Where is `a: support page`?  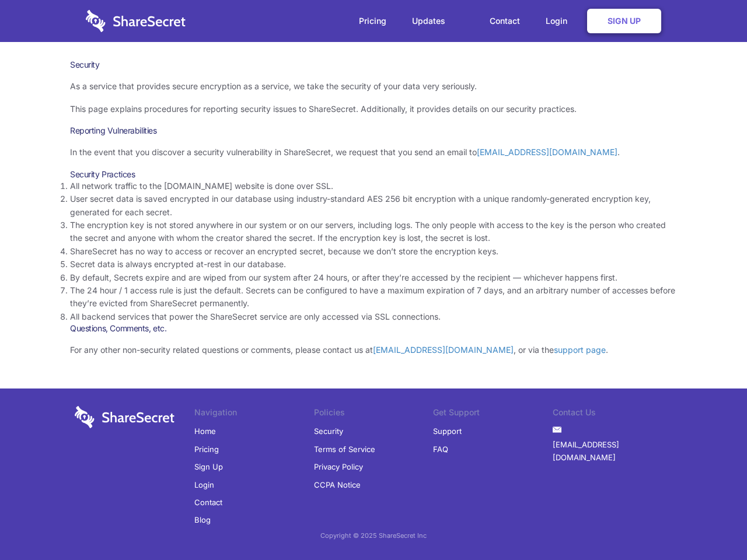 a: support page is located at coordinates (579, 350).